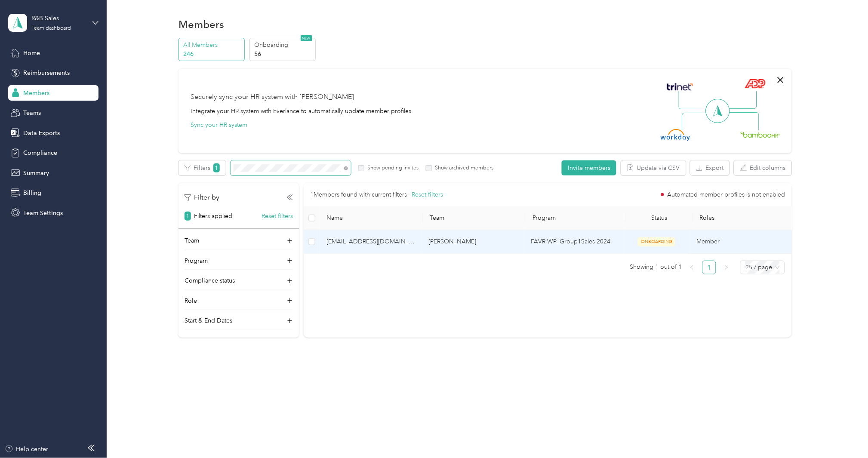  Describe the element at coordinates (692, 267) in the screenshot. I see `span: left` at that location.